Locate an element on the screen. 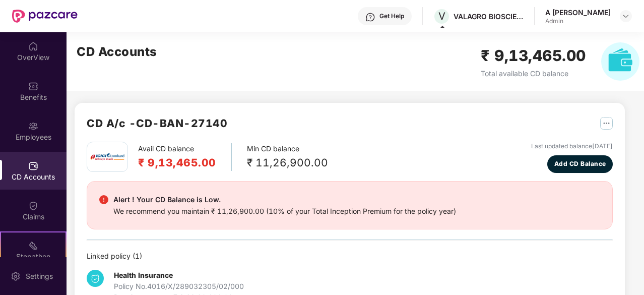 The image size is (644, 295). img: svg+xml;base64,PHN2ZyBpZD0iQmVuZWZpdHMiIHhtbG5zPSJodHRwOi8vd3d3LnczLm9yZy8yMDAwL3N2ZyIgd2lkdGg9Ij... is located at coordinates (33, 86).